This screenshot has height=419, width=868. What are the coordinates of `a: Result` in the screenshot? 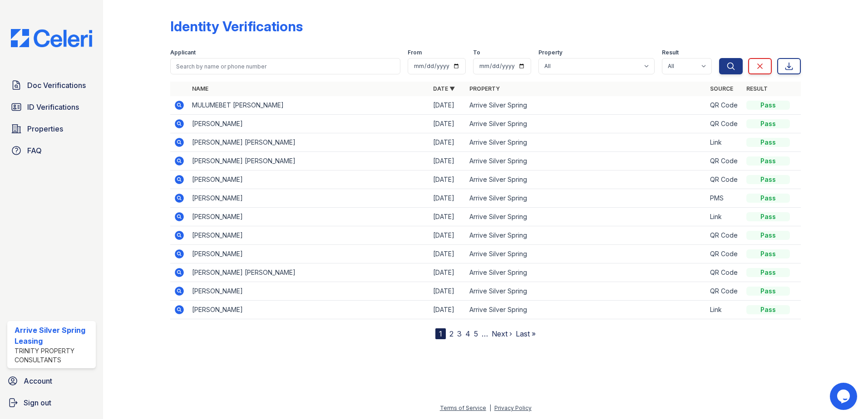 It's located at (756, 89).